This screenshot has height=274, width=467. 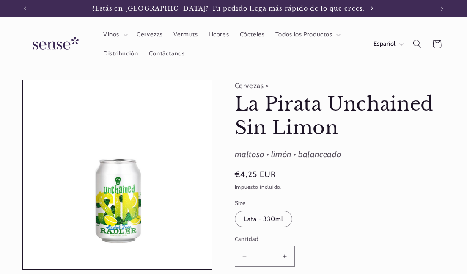 I want to click on span: Vermuts, so click(x=185, y=34).